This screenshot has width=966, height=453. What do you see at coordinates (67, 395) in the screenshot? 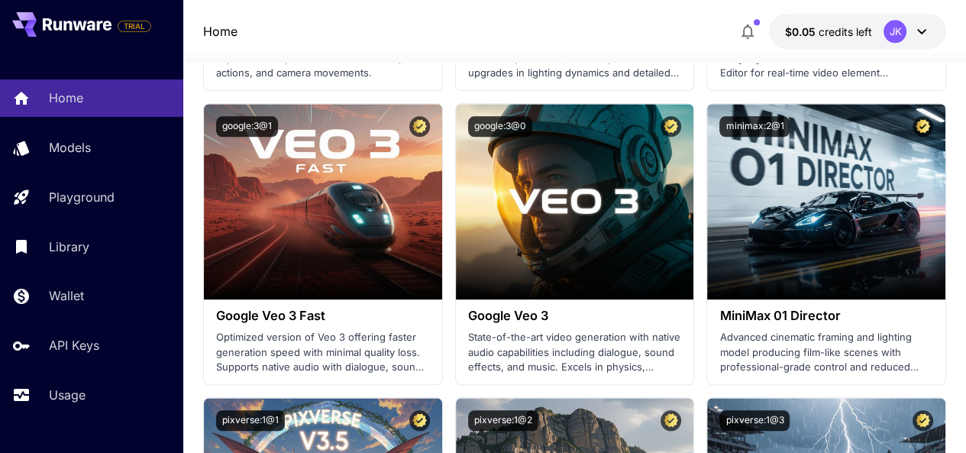
I see `p: Usage` at bounding box center [67, 395].